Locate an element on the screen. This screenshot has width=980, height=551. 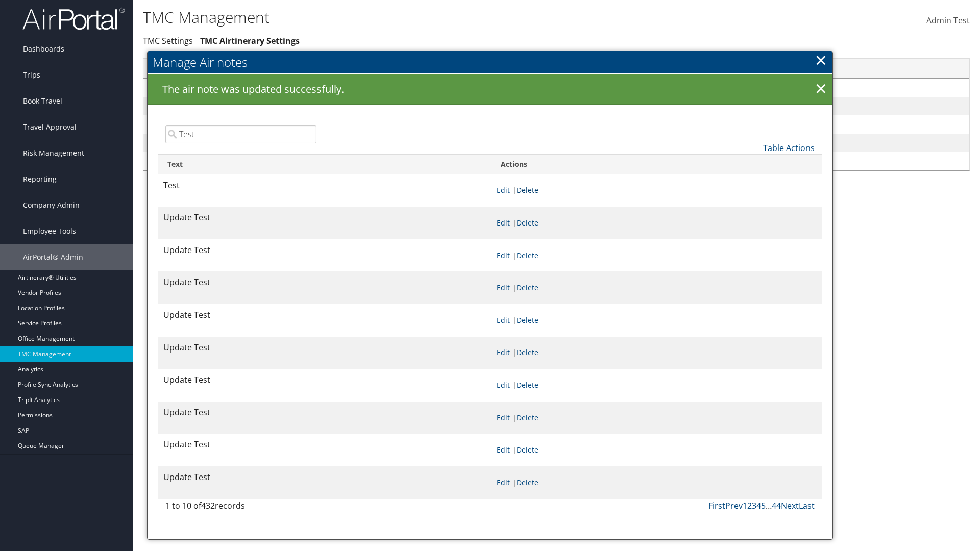
a: TMC Settings is located at coordinates (168, 41).